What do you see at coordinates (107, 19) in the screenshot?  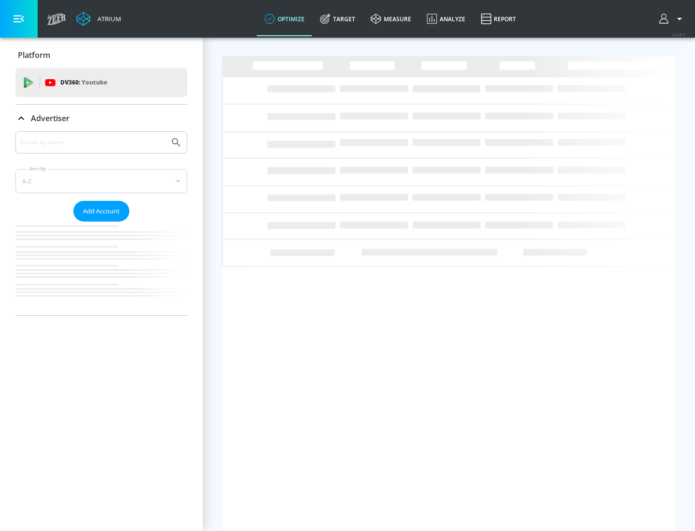 I see `div: Atrium` at bounding box center [107, 19].